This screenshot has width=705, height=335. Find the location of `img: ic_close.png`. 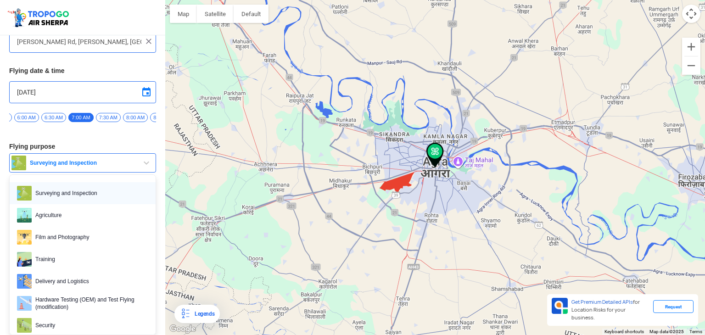

img: ic_close.png is located at coordinates (149, 41).